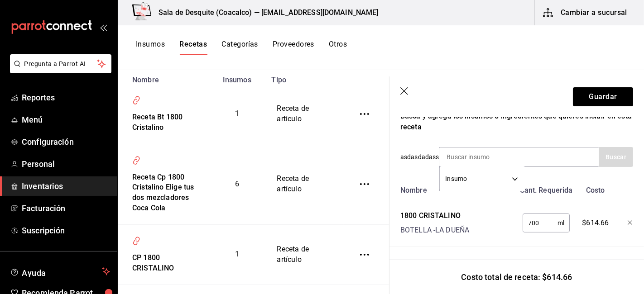 Image resolution: width=644 pixels, height=294 pixels. What do you see at coordinates (66, 97) in the screenshot?
I see `span: Reportes` at bounding box center [66, 97].